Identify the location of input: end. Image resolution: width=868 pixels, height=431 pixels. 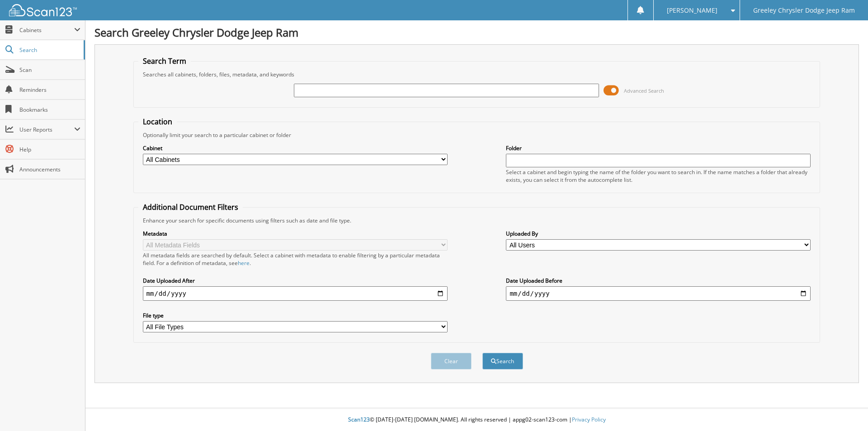
(658, 293).